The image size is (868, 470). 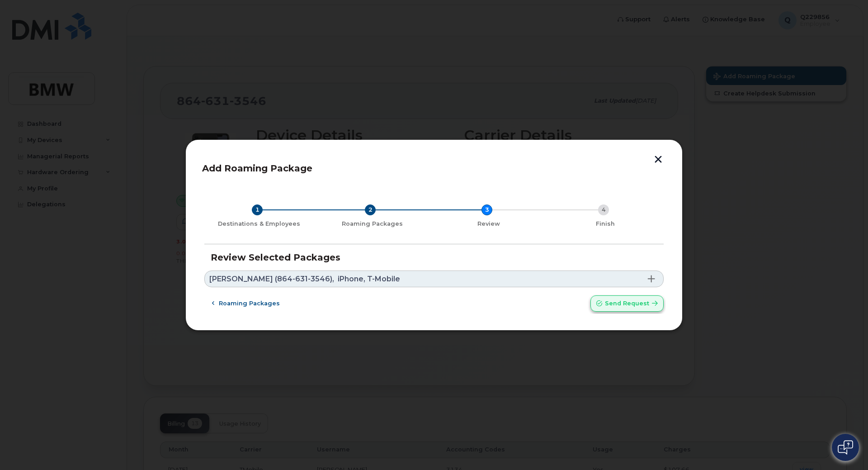 What do you see at coordinates (846, 448) in the screenshot?
I see `img: Open chat` at bounding box center [846, 448].